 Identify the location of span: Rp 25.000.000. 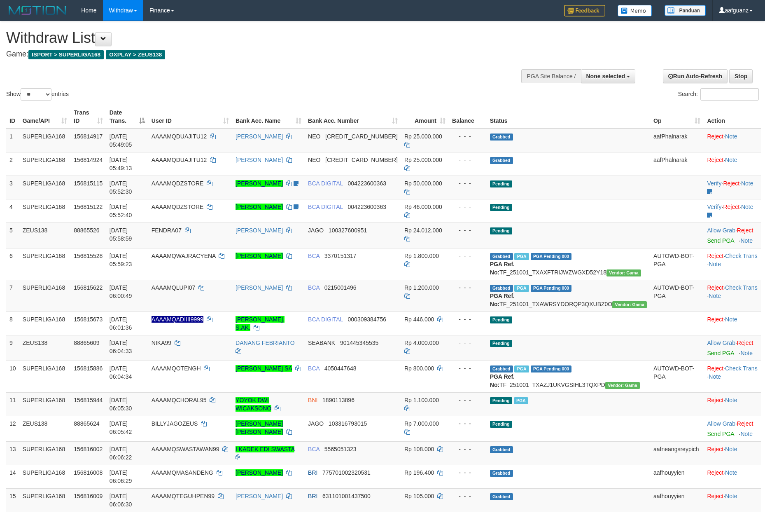
(423, 136).